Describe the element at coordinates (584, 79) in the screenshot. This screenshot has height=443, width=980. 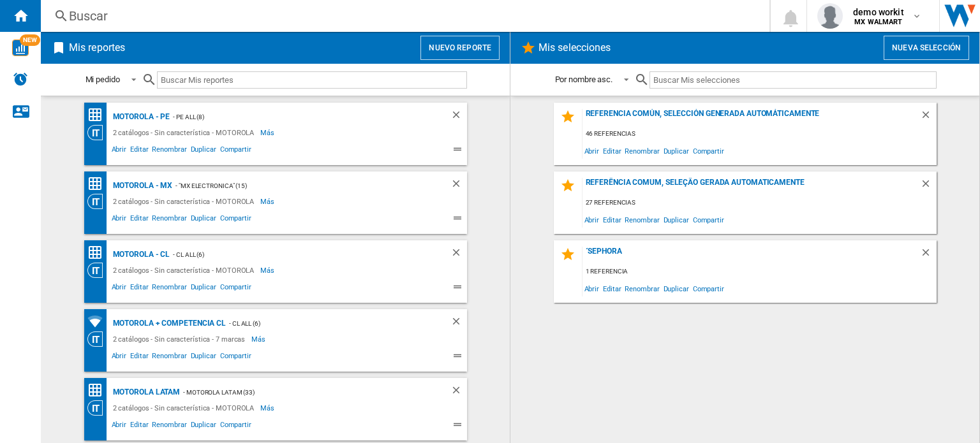
I see `div: Por nombre asc.` at that location.